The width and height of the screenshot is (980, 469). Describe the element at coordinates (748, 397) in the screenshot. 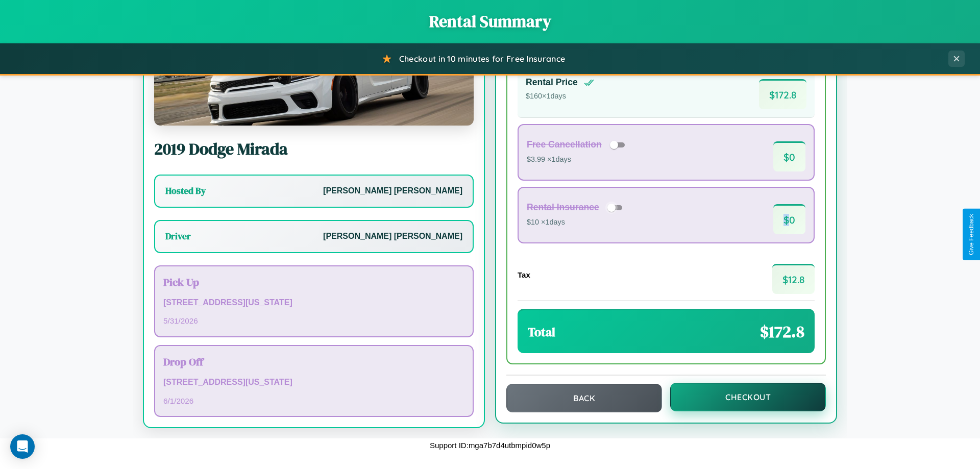

I see `button: Checkout` at that location.